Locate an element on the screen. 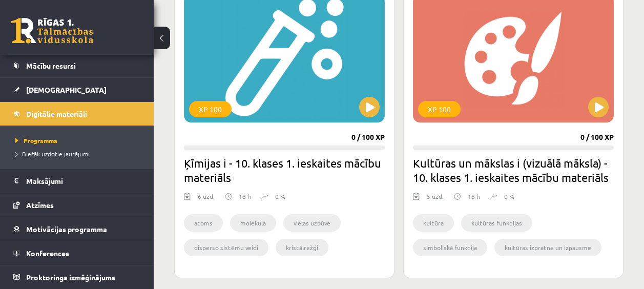 The width and height of the screenshot is (644, 289). a: Proktoringa izmēģinājums is located at coordinates (77, 277).